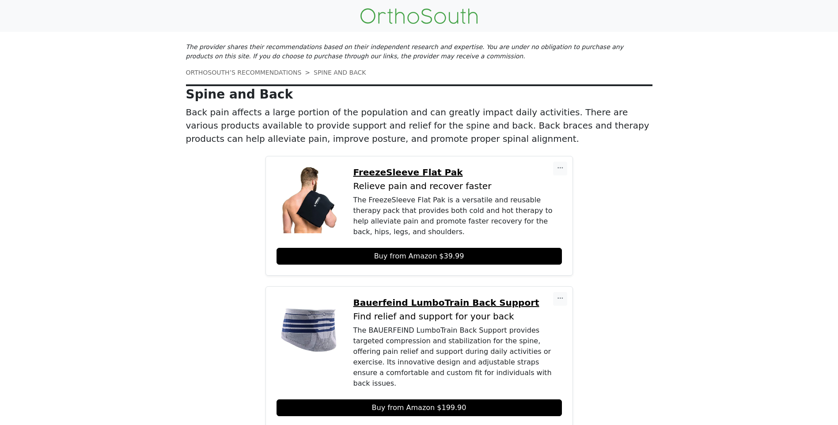 This screenshot has height=425, width=838. Describe the element at coordinates (458, 357) in the screenshot. I see `div: The BAUERFEIND LumboTrain Back Support provides targeted compression and stabilization for the sp...` at that location.